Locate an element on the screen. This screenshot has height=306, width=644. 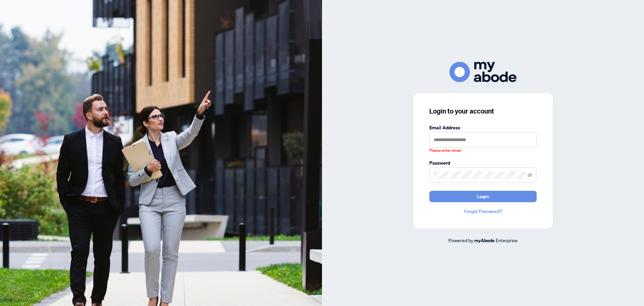
label: Password is located at coordinates (483, 163).